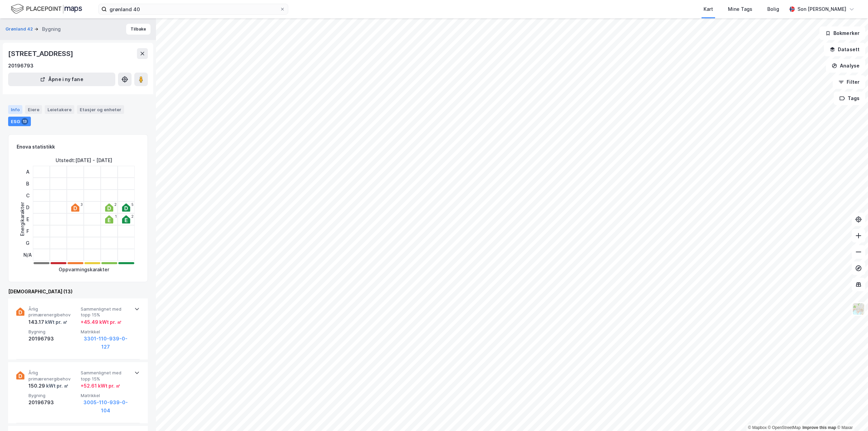 This screenshot has height=431, width=868. What do you see at coordinates (82, 204) in the screenshot?
I see `div: 3` at bounding box center [82, 204].